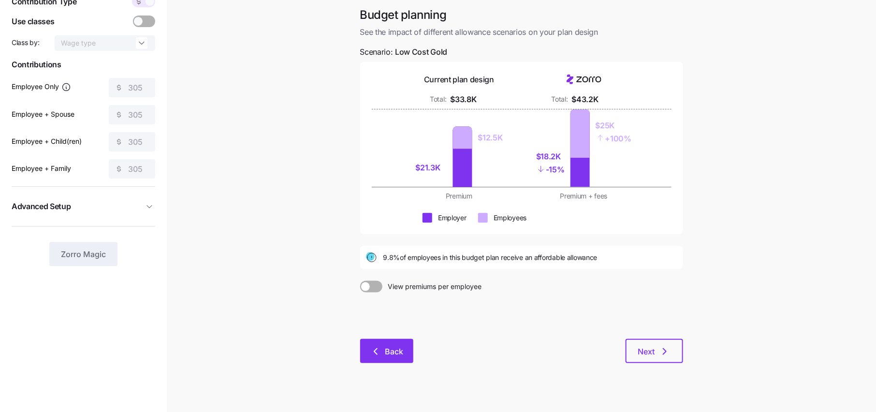 This screenshot has width=876, height=412. I want to click on span: 9.8% of employees in this budget plan receive an affordable allowance, so click(490, 257).